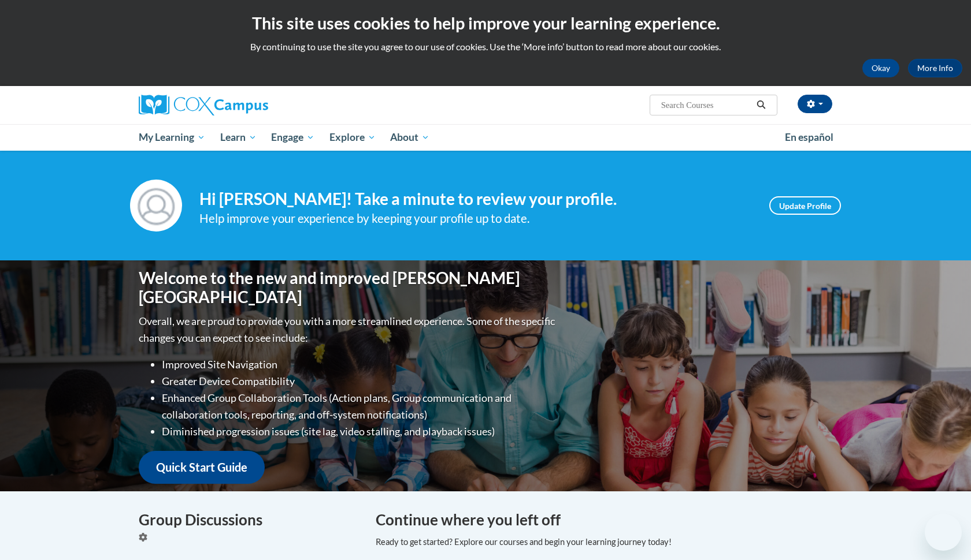 The height and width of the screenshot is (560, 971). I want to click on img: Cox Campus, so click(203, 105).